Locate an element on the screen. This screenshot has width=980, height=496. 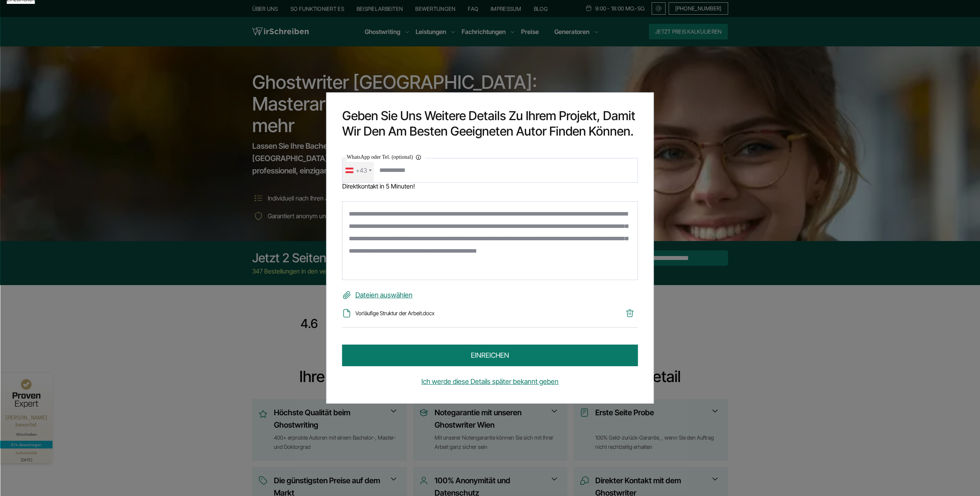
h2: Geben Sie uns weitere Details zu Ihrem Projekt, damit wir den am besten geeigneten Autor finden k... is located at coordinates (490, 124).